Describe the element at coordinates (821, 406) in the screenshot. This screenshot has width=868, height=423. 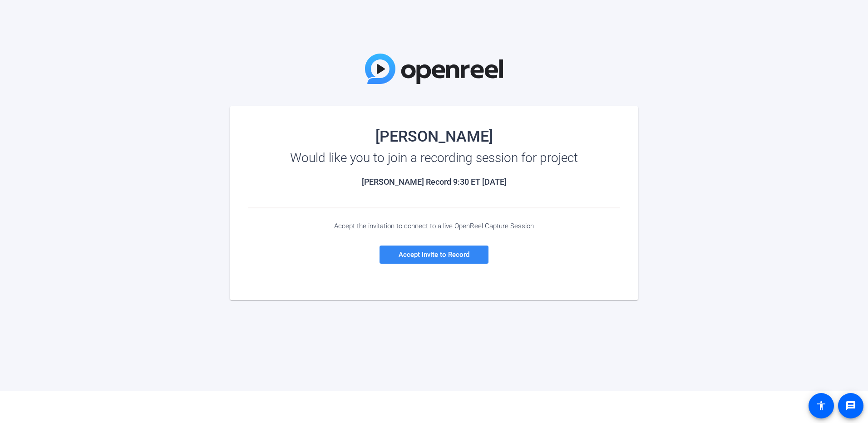
I see `mat-icon: accessibility` at that location.